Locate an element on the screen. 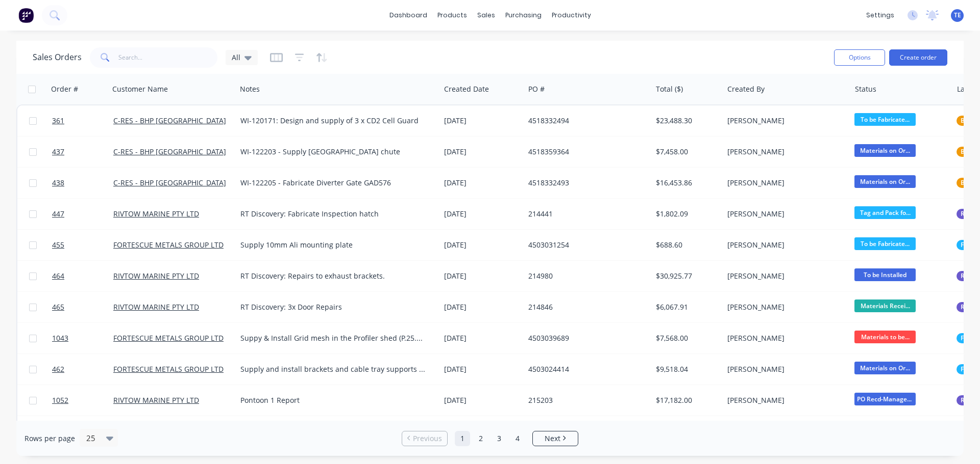 Image resolution: width=980 pixels, height=464 pixels. a: 455 is located at coordinates (83, 245).